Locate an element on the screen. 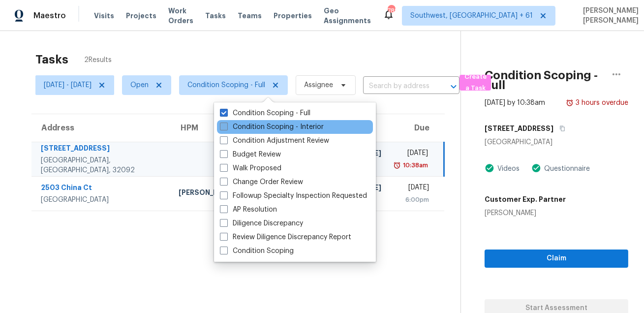 Image resolution: width=644 pixels, height=313 pixels. label: Condition Scoping - Full is located at coordinates (265, 113).